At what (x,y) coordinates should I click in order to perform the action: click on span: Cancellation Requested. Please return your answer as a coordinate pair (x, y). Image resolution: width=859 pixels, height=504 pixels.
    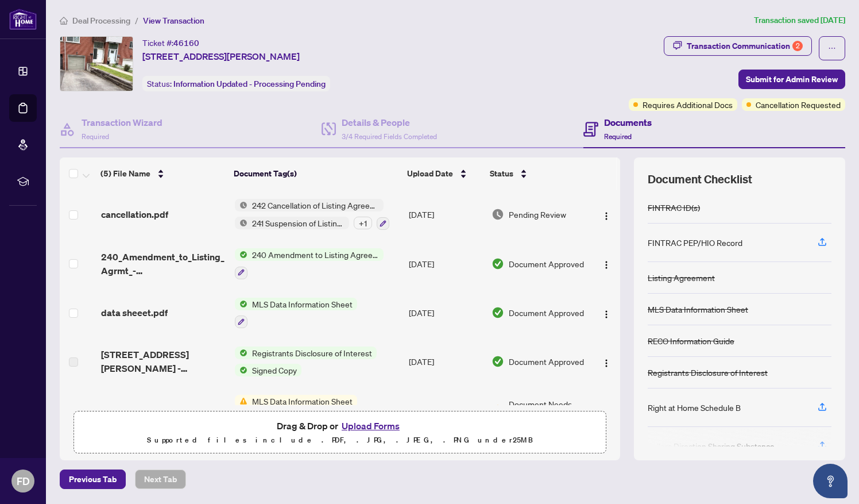
    Looking at the image, I should click on (798, 105).